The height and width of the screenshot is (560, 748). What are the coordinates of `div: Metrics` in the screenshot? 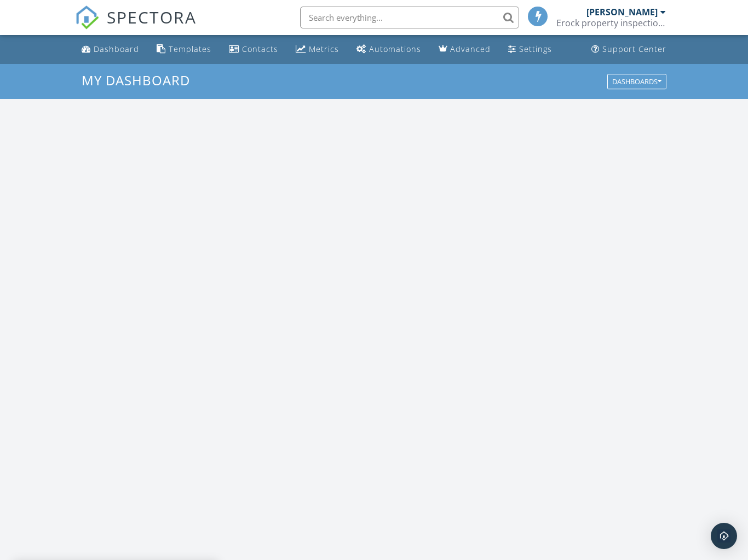 It's located at (323, 49).